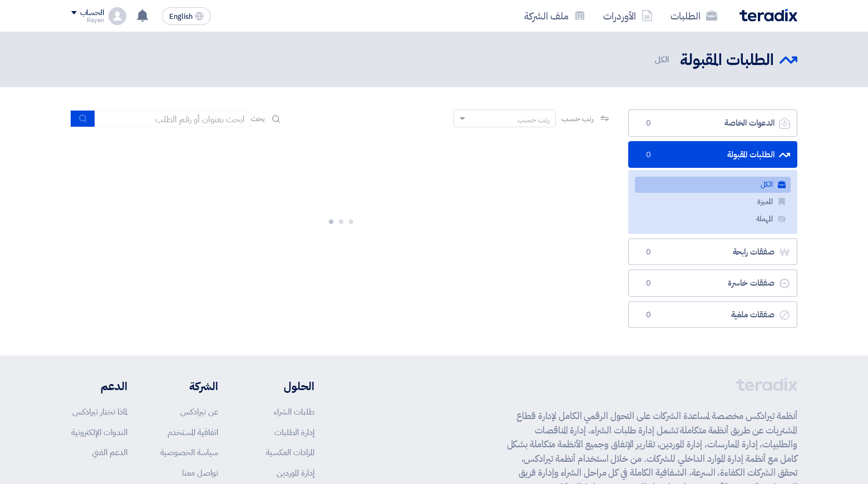 The width and height of the screenshot is (868, 484). What do you see at coordinates (99, 412) in the screenshot?
I see `a: لماذا تختار تيرادكس` at bounding box center [99, 412].